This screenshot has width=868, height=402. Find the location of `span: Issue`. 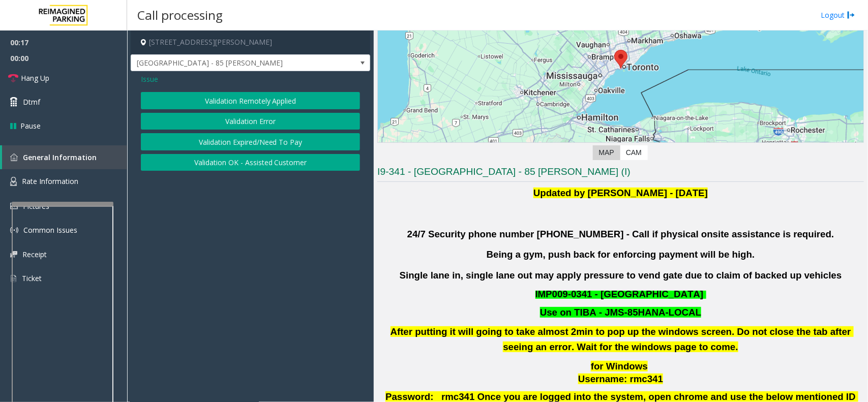

span: Issue is located at coordinates (149, 79).